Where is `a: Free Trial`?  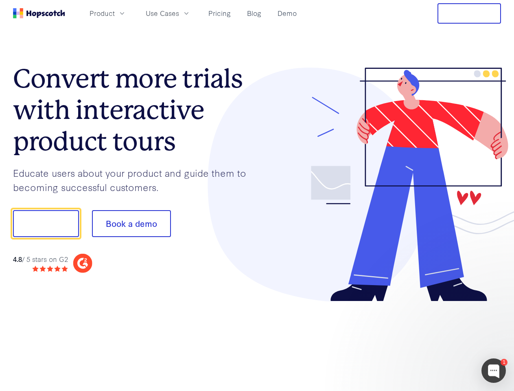 a: Free Trial is located at coordinates (469, 13).